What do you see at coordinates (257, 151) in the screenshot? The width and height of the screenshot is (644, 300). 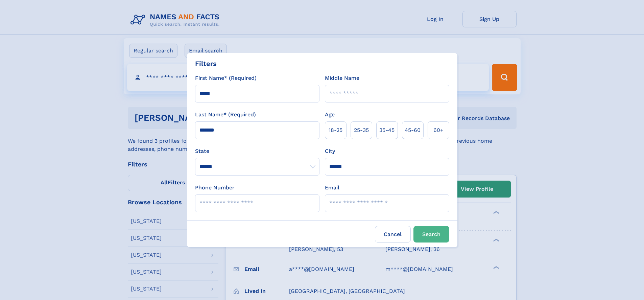 I see `label: State` at bounding box center [257, 151].